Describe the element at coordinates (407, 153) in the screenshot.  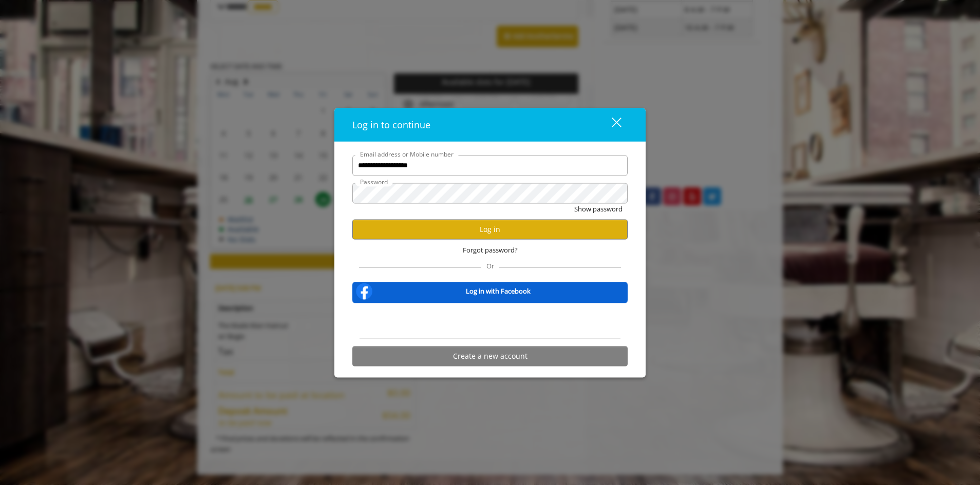
I see `label: Email address or Mobile number` at that location.